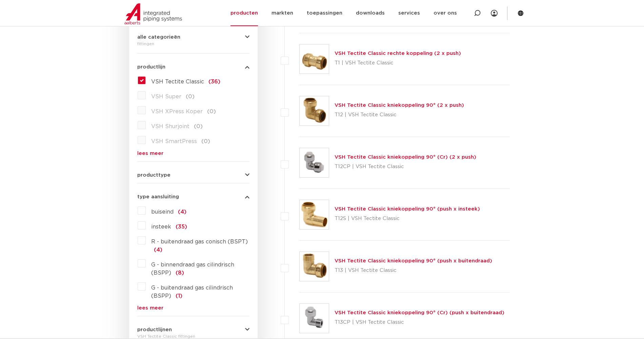  Describe the element at coordinates (181, 227) in the screenshot. I see `span: (35)` at that location.